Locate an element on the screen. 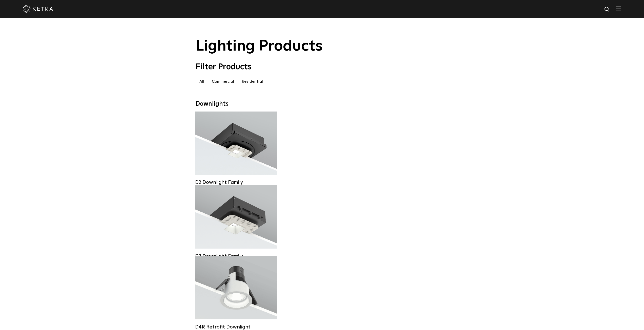 This screenshot has height=330, width=644. img: ketra-logo-2019-white is located at coordinates (38, 9).